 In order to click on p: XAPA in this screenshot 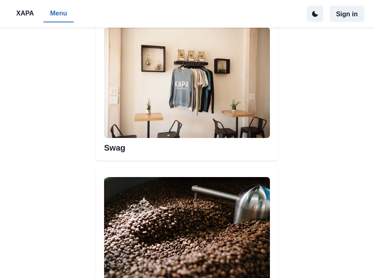, I will do `click(25, 13)`.